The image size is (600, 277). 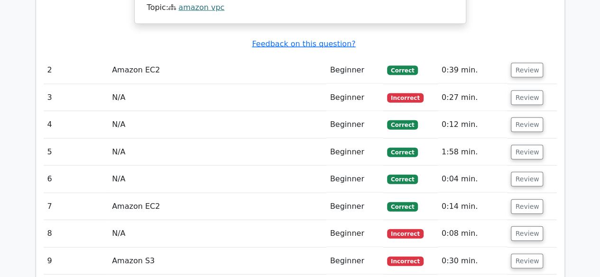 What do you see at coordinates (472, 125) in the screenshot?
I see `td: 0:12 min.` at bounding box center [472, 125].